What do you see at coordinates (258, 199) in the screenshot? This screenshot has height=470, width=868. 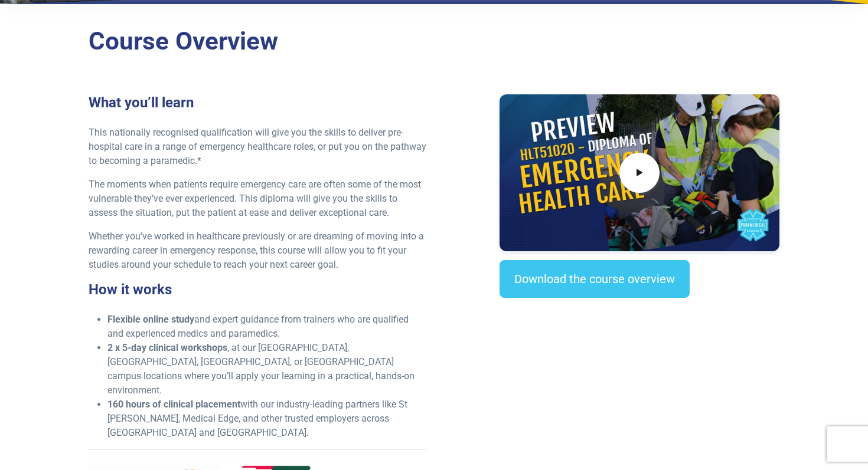 I see `p: The moments when patients require emergency care are often some of the most vulnerable they’ve ev...` at bounding box center [258, 199].